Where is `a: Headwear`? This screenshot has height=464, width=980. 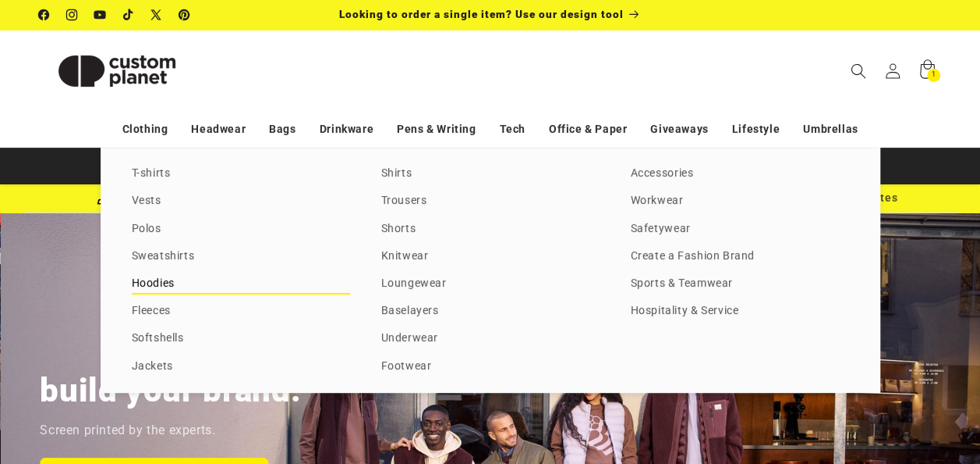 a: Headwear is located at coordinates (218, 129).